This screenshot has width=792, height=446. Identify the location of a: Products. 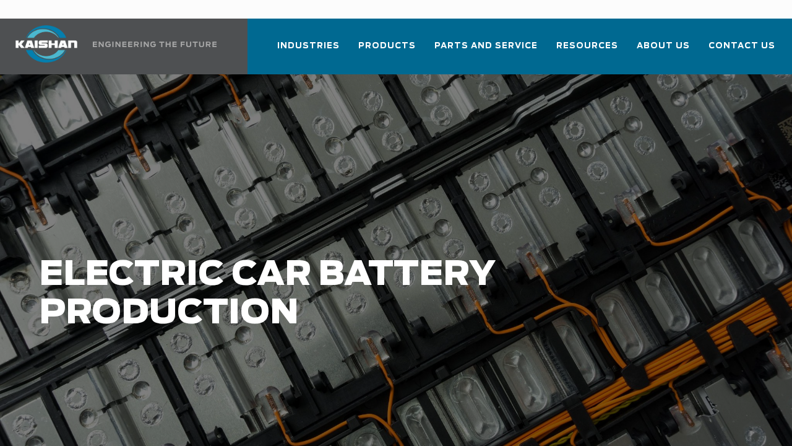
(387, 51).